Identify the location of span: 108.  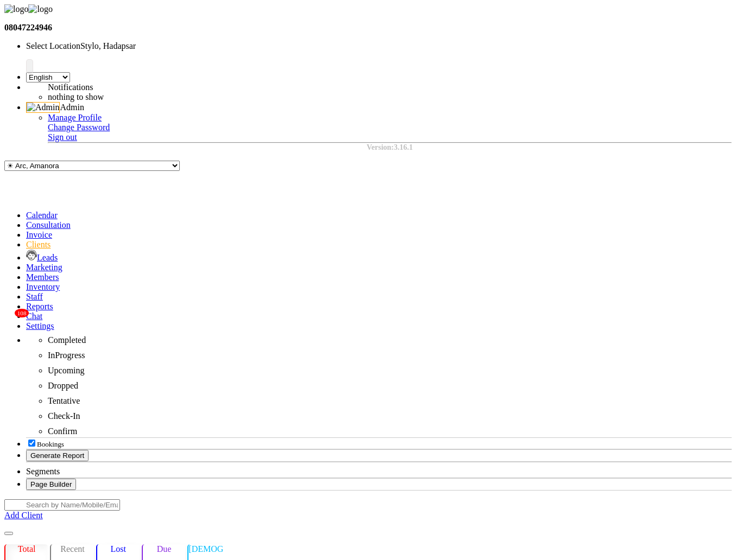
(22, 313).